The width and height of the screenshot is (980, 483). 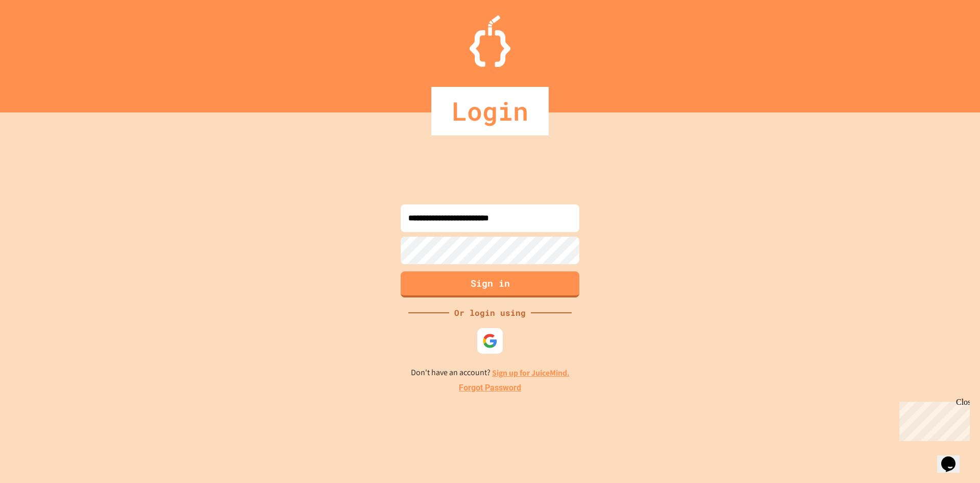 What do you see at coordinates (490, 111) in the screenshot?
I see `div: Login` at bounding box center [490, 111].